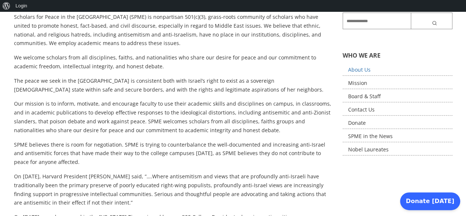 This screenshot has width=466, height=216. I want to click on p: SPME believes there is room for negotiation. SPME is trying to counterbalance the well-documented..., so click(173, 153).